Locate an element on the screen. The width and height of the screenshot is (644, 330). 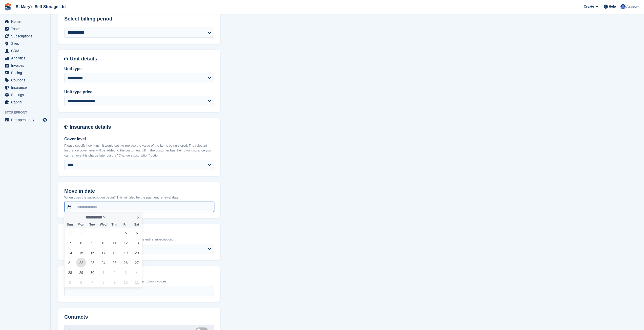
span: Fri is located at coordinates (126, 224).